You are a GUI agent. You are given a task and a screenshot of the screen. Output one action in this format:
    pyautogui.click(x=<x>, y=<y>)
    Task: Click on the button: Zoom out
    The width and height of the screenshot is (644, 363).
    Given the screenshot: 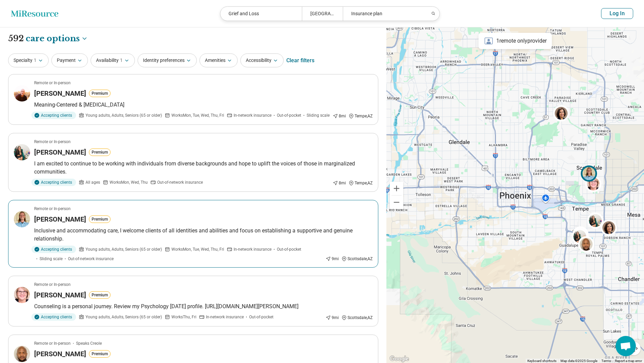 What is the action you would take?
    pyautogui.click(x=396, y=202)
    